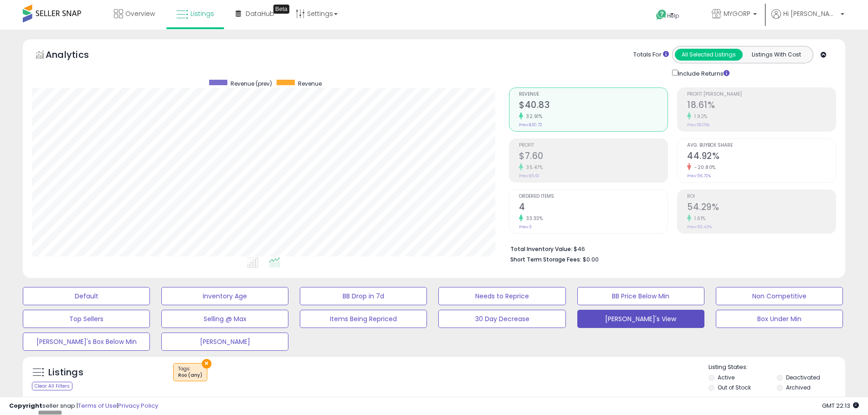 This screenshot has width=868, height=415. Describe the element at coordinates (762, 106) in the screenshot. I see `h2: 18.61%` at that location.